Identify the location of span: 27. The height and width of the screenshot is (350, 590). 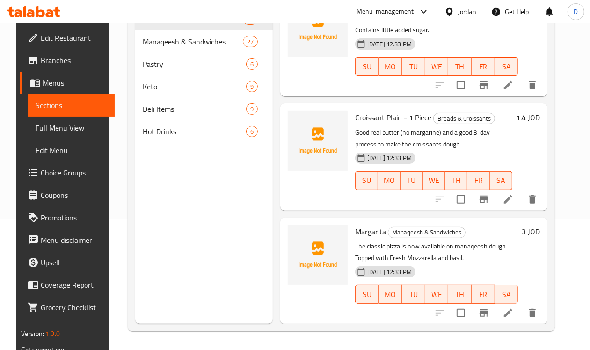
(250, 42).